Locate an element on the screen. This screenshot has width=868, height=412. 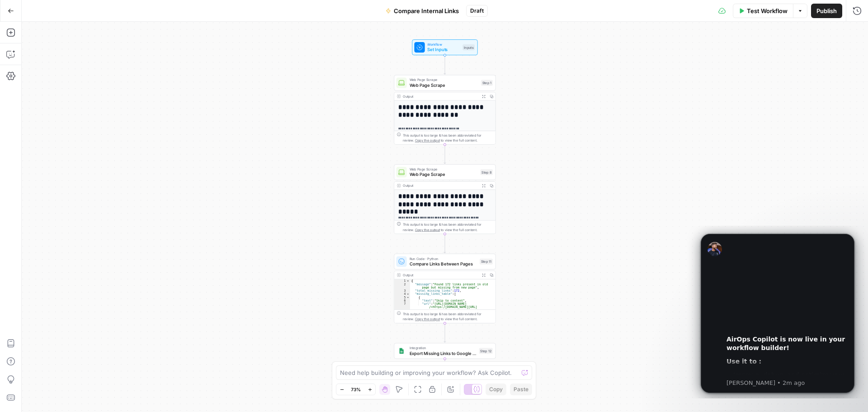
span: Export Missing Links to Google Sheet is located at coordinates (443, 353).